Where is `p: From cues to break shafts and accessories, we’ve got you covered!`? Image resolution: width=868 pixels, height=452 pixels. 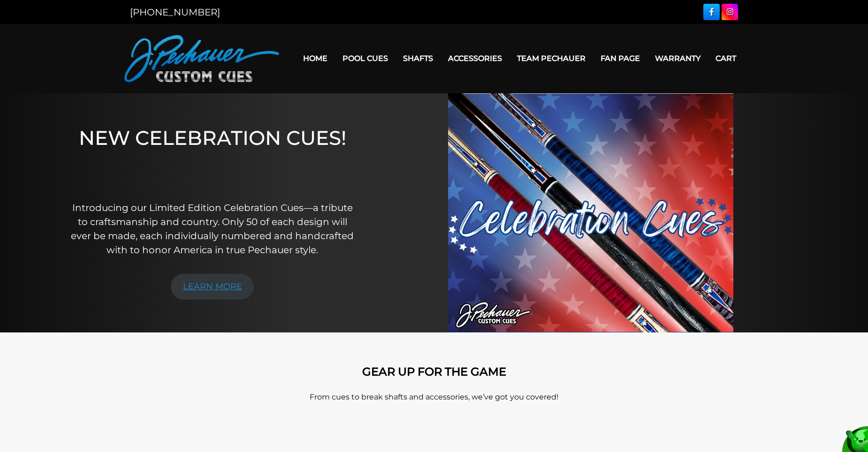
p: From cues to break shafts and accessories, we’ve got you covered! is located at coordinates (434, 397).